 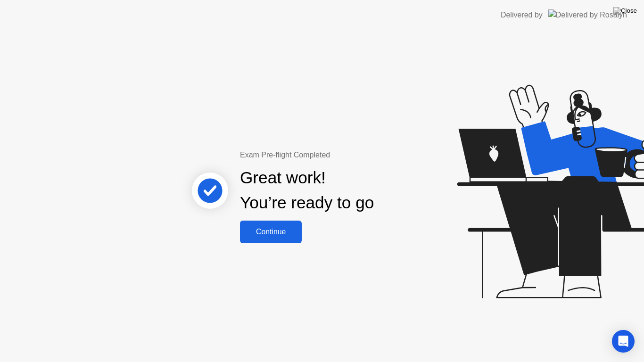 What do you see at coordinates (270, 232) in the screenshot?
I see `div: Continue` at bounding box center [270, 232].